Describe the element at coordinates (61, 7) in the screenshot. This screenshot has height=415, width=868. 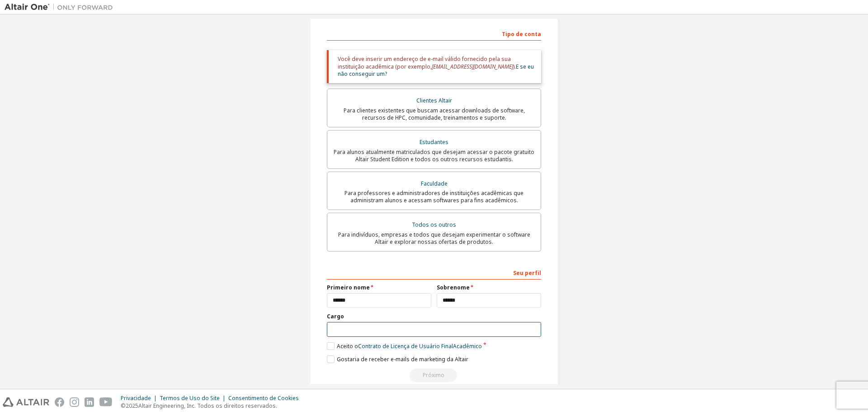
I see `img: Altair Um` at that location.